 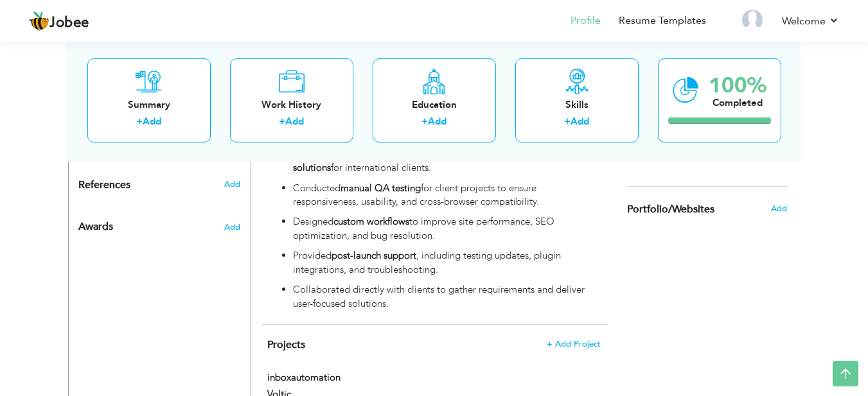 I want to click on a: Jobee, so click(x=59, y=21).